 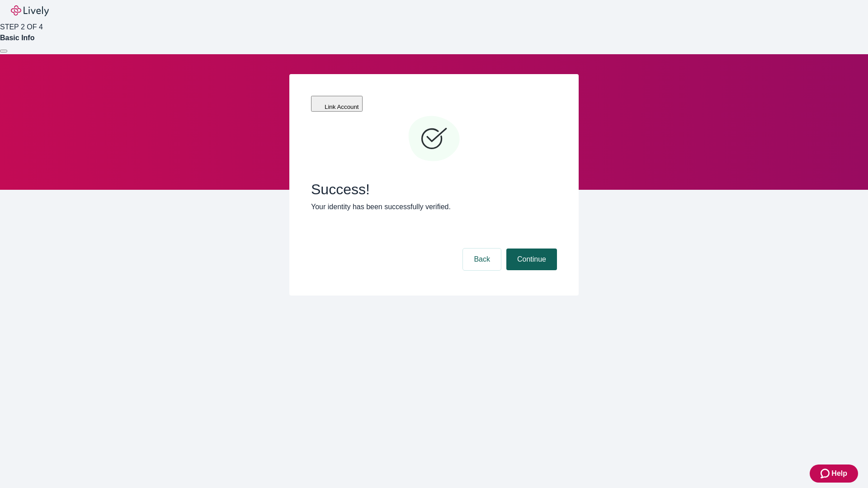 I want to click on button: Zendesk support iconHelp, so click(x=833, y=474).